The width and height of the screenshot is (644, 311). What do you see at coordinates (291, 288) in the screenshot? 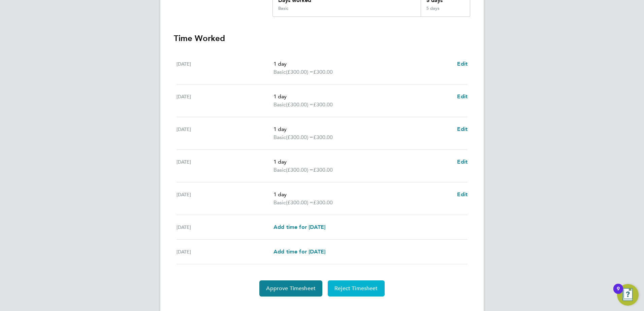
I see `span: Approve Timesheet` at bounding box center [291, 288].